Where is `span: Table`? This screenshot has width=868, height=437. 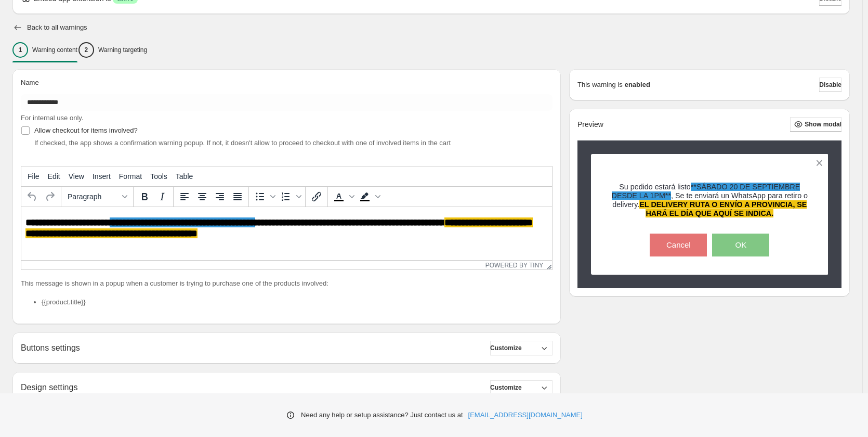 span: Table is located at coordinates (184, 176).